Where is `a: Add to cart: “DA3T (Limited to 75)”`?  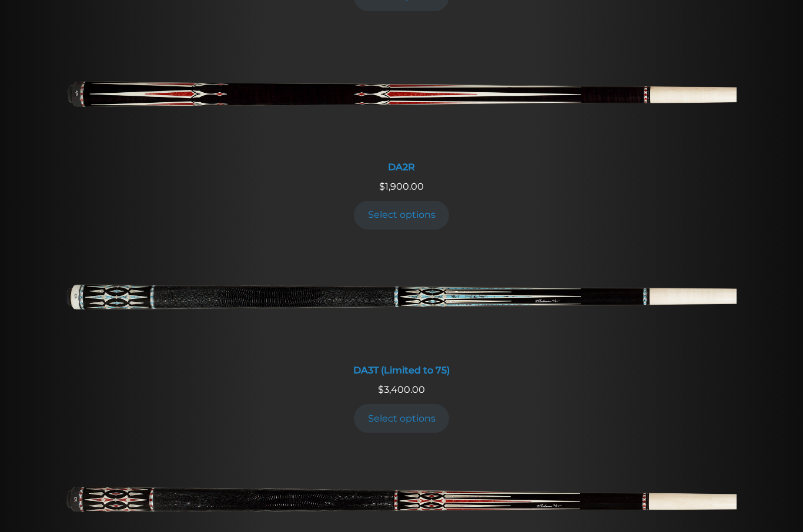
a: Add to cart: “DA3T (Limited to 75)” is located at coordinates (402, 418).